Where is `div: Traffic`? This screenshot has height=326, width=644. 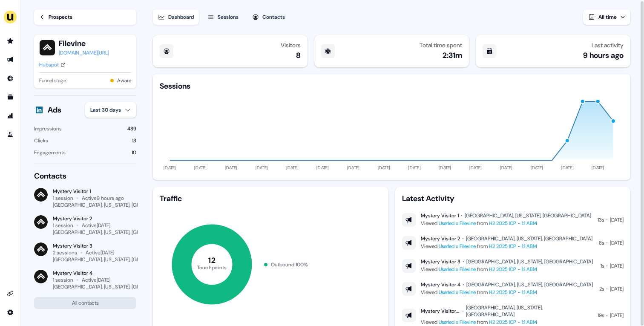 div: Traffic is located at coordinates (270, 198).